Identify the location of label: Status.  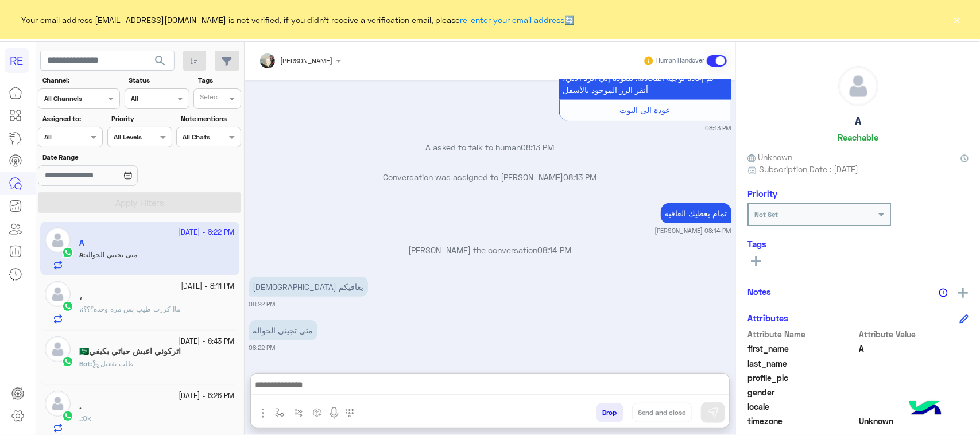
(157, 81).